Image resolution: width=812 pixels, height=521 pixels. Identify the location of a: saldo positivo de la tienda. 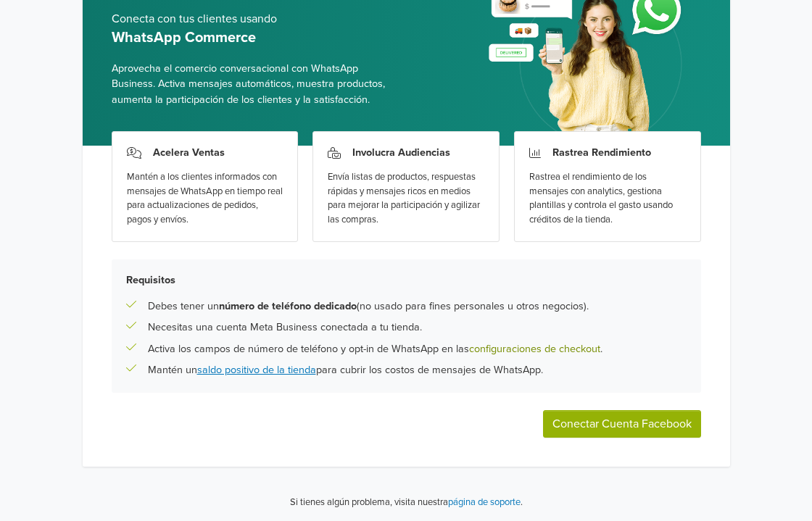
(257, 369).